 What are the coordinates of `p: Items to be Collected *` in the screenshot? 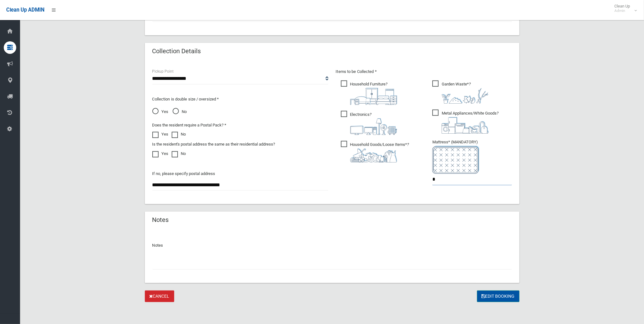 It's located at (424, 72).